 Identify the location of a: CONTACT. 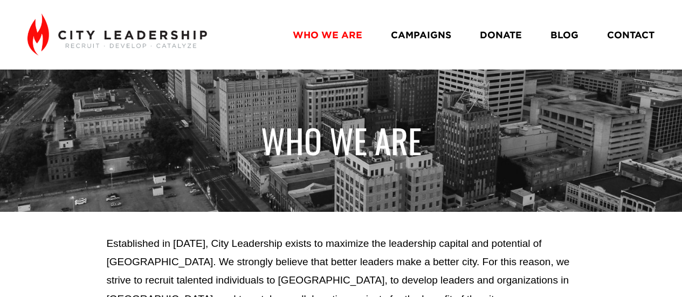
(631, 35).